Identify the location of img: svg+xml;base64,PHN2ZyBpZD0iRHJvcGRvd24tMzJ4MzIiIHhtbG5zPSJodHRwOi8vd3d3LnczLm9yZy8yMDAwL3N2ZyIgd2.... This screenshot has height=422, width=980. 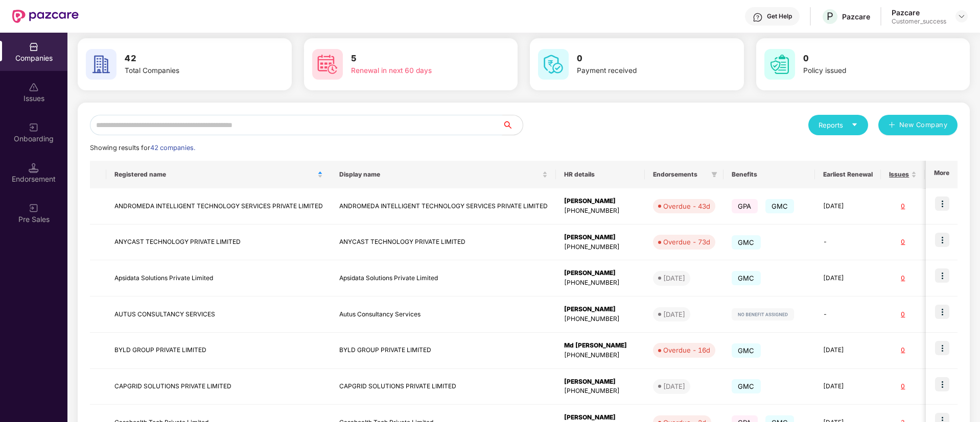
(961, 16).